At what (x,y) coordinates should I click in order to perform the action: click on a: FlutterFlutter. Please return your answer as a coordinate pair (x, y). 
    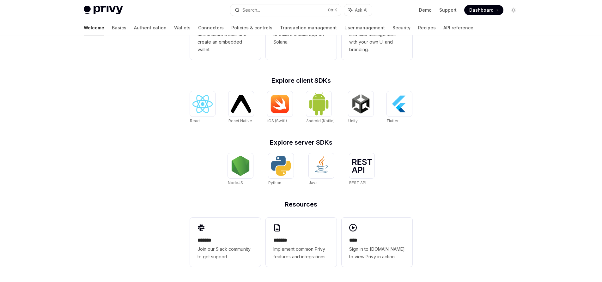
    Looking at the image, I should click on (399, 108).